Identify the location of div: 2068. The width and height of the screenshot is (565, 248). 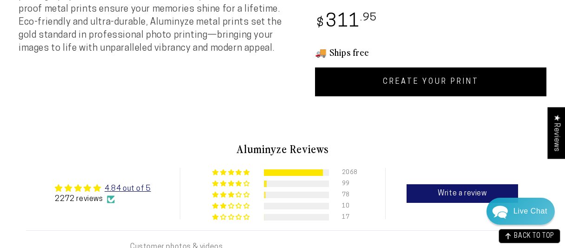
(348, 172).